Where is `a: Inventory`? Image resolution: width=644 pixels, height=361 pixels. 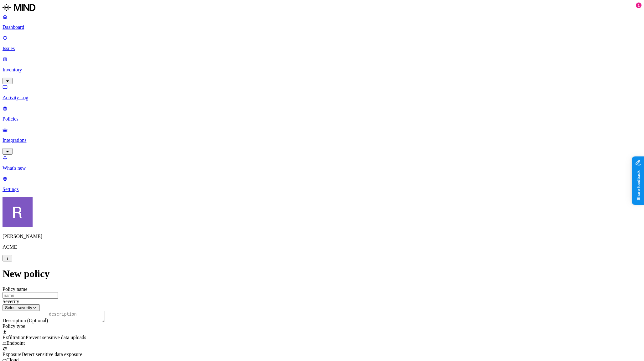 a: Inventory is located at coordinates (322, 70).